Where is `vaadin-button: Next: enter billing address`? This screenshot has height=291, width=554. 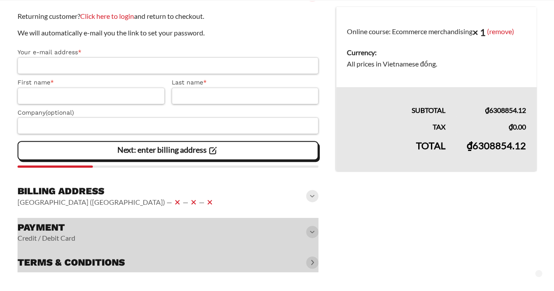
vaadin-button: Next: enter billing address is located at coordinates (168, 151).